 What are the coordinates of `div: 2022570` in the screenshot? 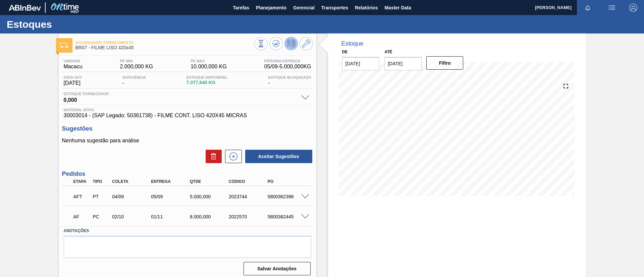 It's located at (249, 217).